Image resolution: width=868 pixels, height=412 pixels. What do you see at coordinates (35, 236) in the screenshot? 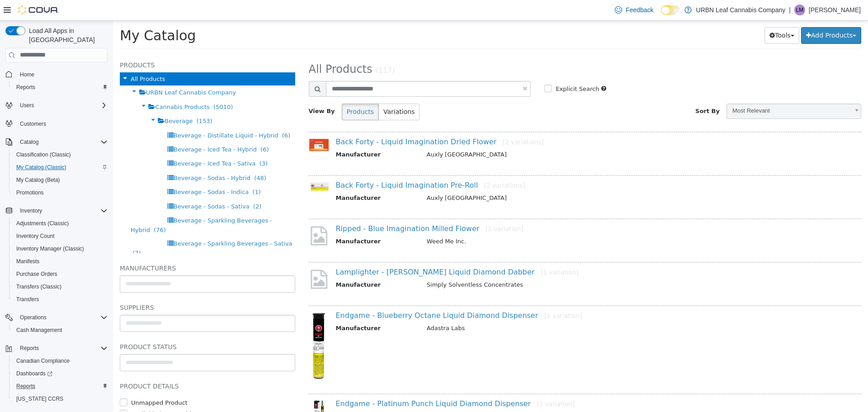
I see `span: Inventory Count` at bounding box center [35, 236].